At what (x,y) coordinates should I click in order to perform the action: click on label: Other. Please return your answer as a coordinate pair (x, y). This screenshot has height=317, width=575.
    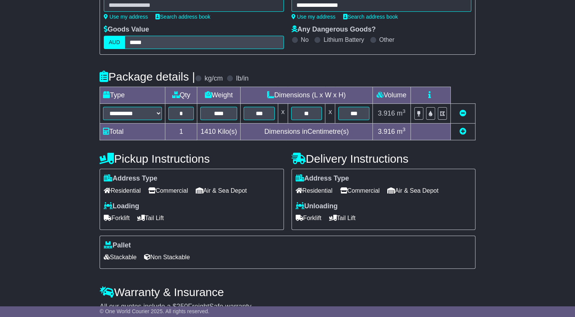
    Looking at the image, I should click on (387, 40).